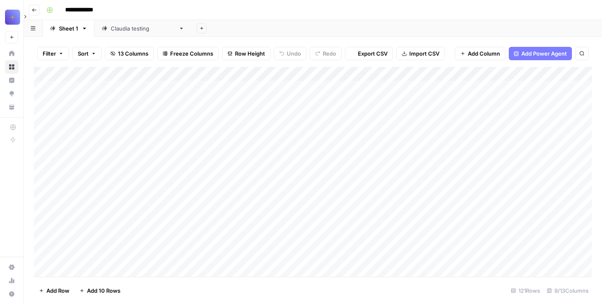  What do you see at coordinates (54, 290) in the screenshot?
I see `button: Add Row` at bounding box center [54, 290].